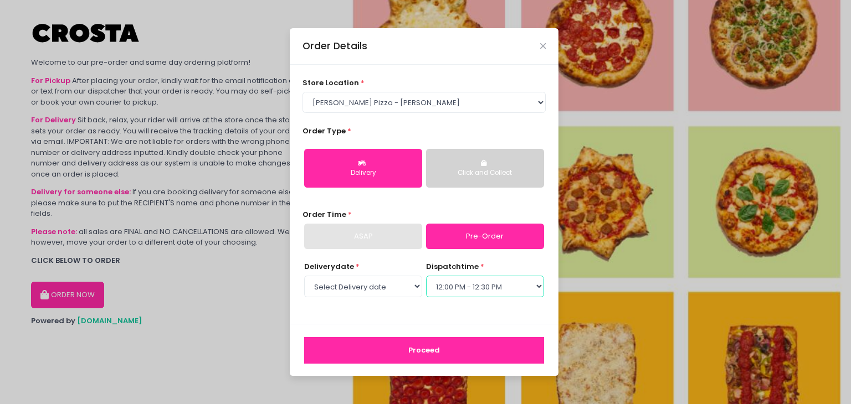 The height and width of the screenshot is (404, 851). I want to click on button: Close, so click(543, 46).